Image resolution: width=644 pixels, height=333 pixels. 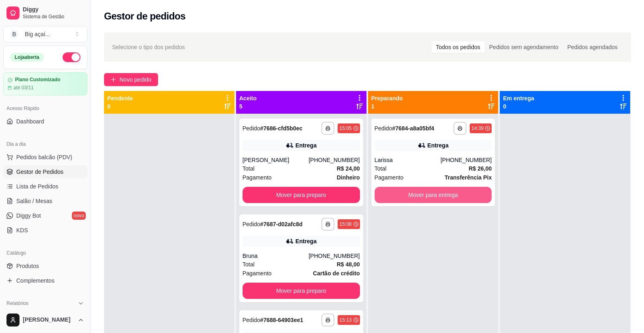 What do you see at coordinates (275, 256) in the screenshot?
I see `div: Bruna` at bounding box center [275, 256].